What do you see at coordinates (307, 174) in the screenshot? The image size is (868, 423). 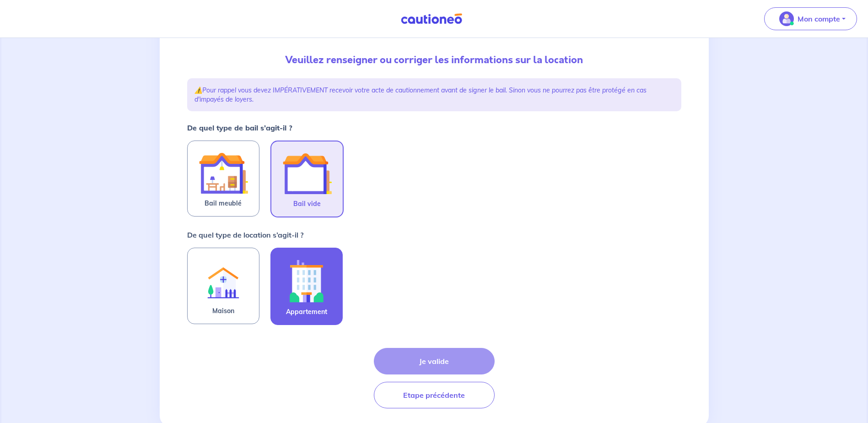 I see `img: illu_empty_lease.svg` at bounding box center [307, 174].